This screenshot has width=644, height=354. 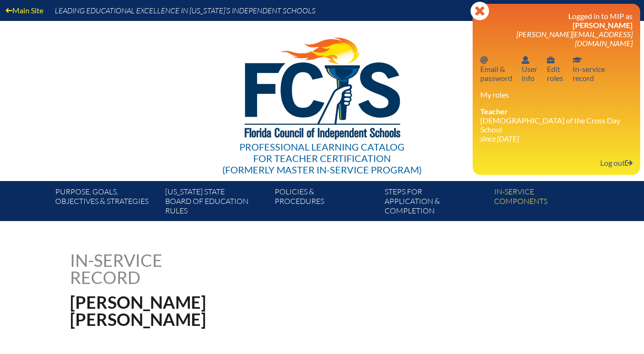 I want to click on svg: Log out, so click(x=629, y=163).